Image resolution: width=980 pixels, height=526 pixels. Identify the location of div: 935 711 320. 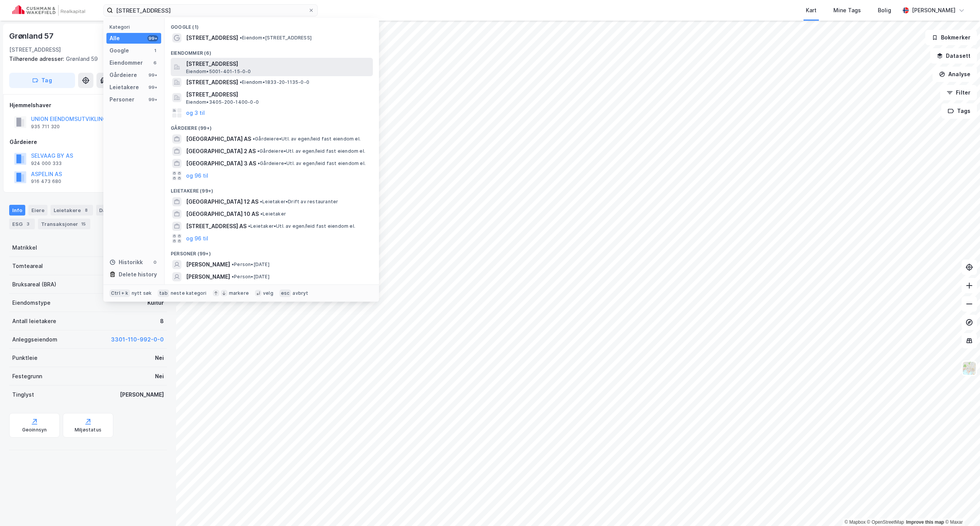
(45, 127).